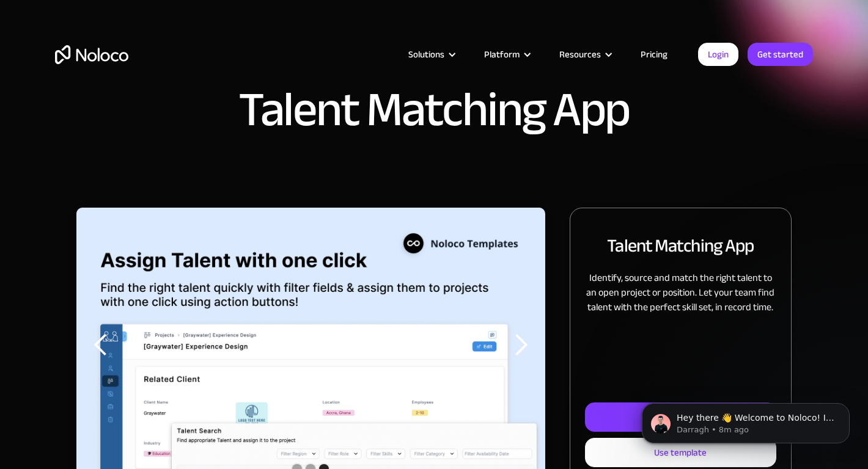 The image size is (868, 469). What do you see at coordinates (680, 453) in the screenshot?
I see `a: Use template` at bounding box center [680, 453].